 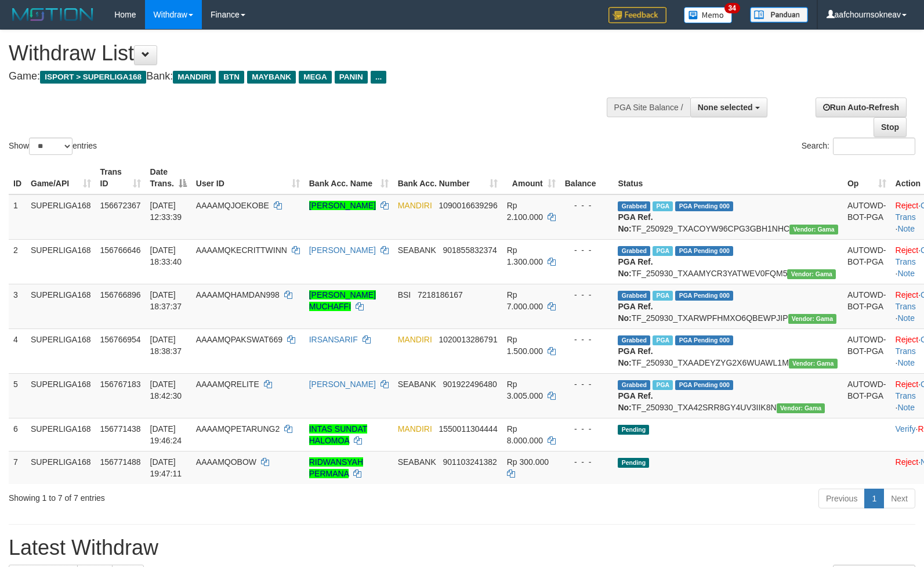 What do you see at coordinates (649, 107) in the screenshot?
I see `div: PGA Site Balance /` at bounding box center [649, 107].